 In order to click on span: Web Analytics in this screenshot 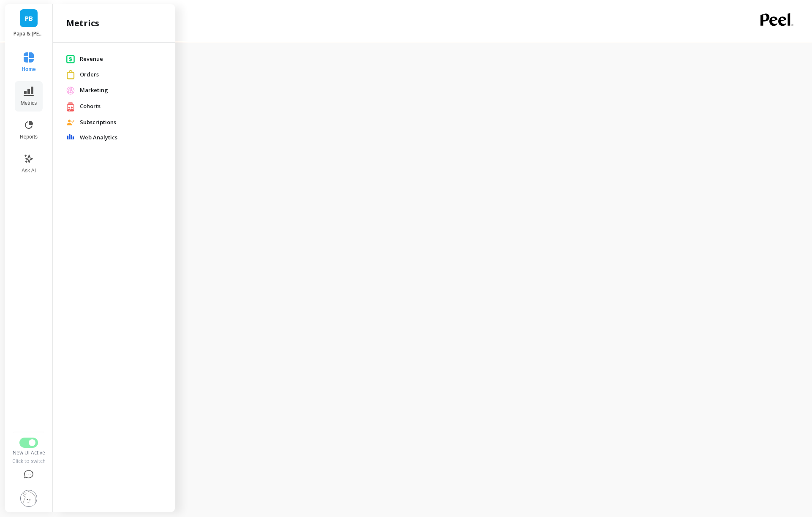, I will do `click(120, 138)`.